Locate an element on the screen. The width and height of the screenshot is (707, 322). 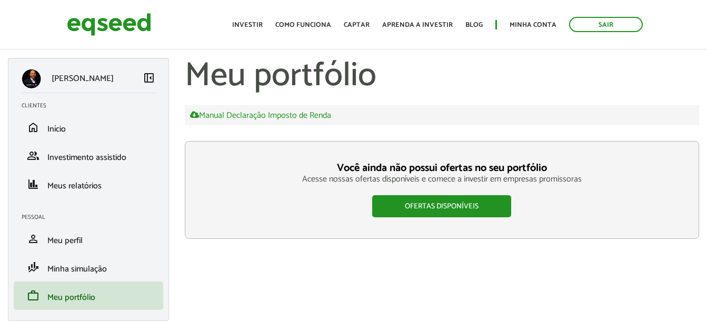
a: Aprenda a investir is located at coordinates (417, 25).